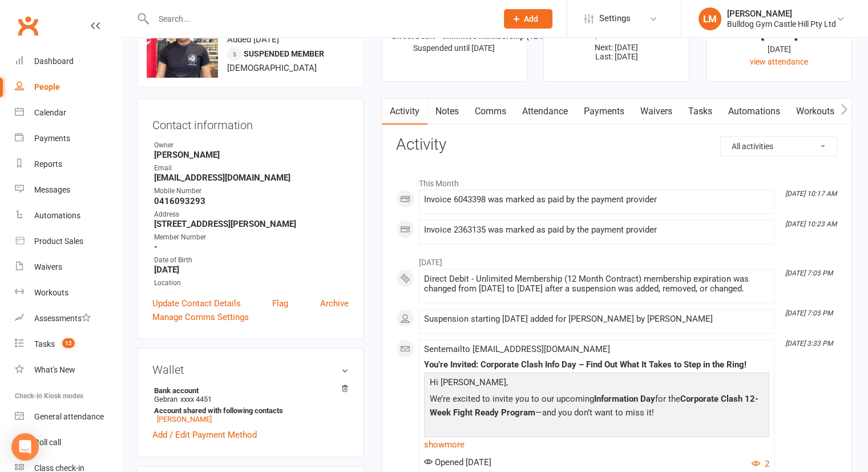 This screenshot has height=472, width=868. Describe the element at coordinates (54, 61) in the screenshot. I see `div: Dashboard` at that location.